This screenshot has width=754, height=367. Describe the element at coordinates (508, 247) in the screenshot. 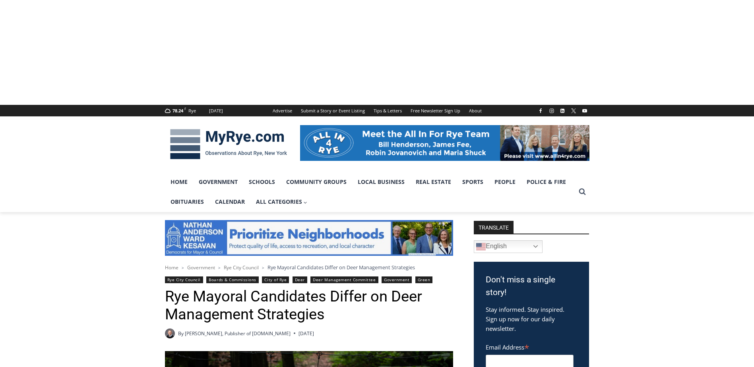

I see `a: English` at that location.